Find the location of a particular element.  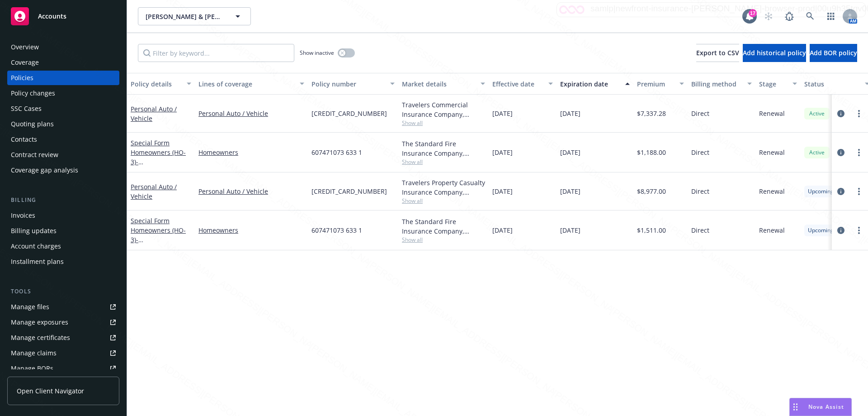

span: Add historical policy is located at coordinates (775, 52).